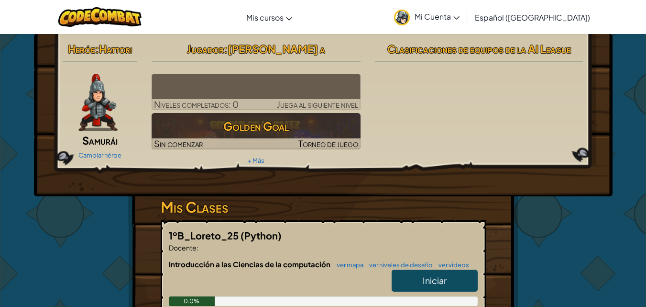 Image resolution: width=646 pixels, height=307 pixels. I want to click on img: CodeCombat logo, so click(100, 17).